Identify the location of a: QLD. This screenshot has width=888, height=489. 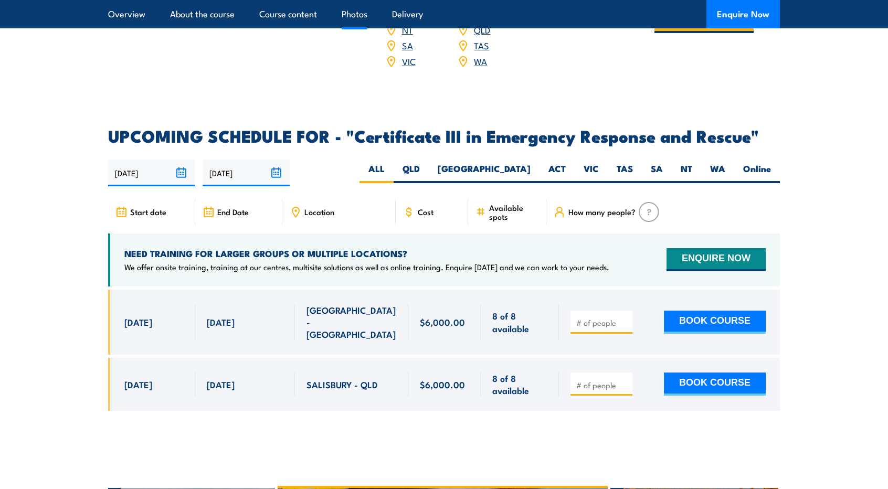
(482, 29).